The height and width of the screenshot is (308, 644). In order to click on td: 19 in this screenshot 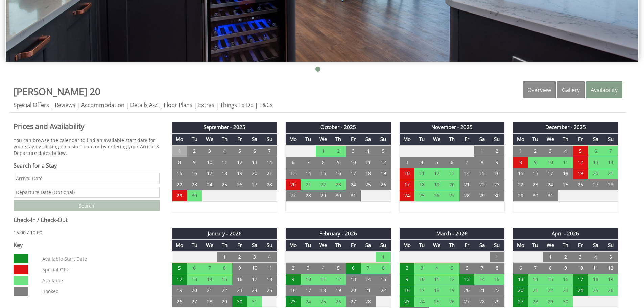, I will do `click(383, 173)`.